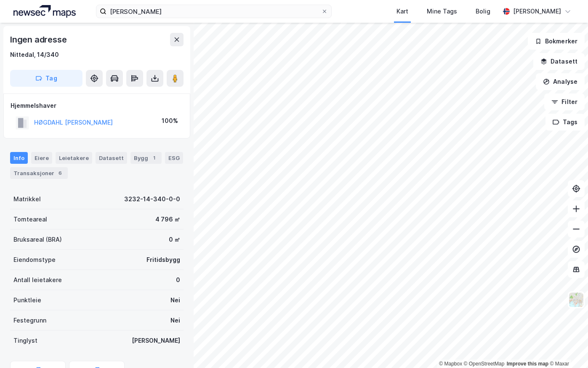  I want to click on button: Bokmerker, so click(556, 41).